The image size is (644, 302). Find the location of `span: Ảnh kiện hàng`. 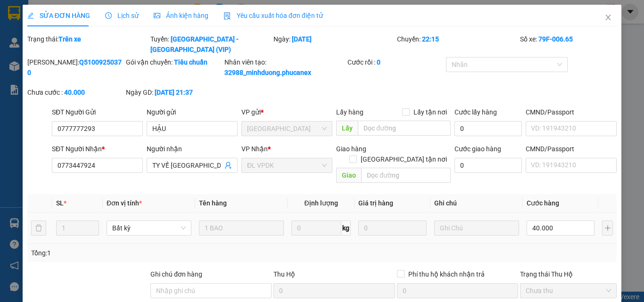

span: Ảnh kiện hàng is located at coordinates (181, 15).